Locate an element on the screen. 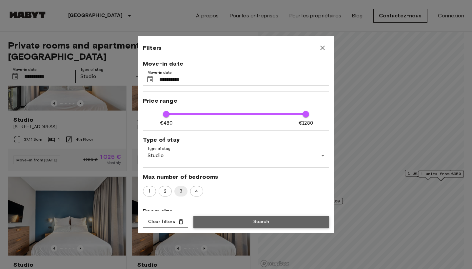 The width and height of the screenshot is (472, 269). div: 1 is located at coordinates (150, 191).